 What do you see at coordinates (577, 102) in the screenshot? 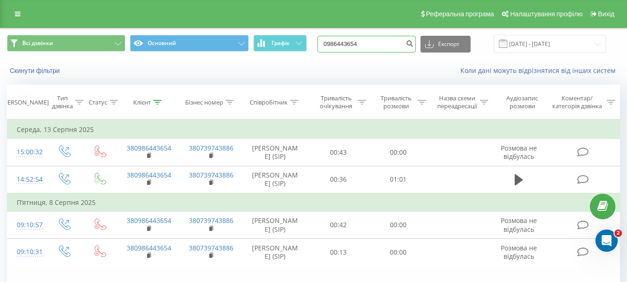
I see `div: Коментар/категорія дзвінка` at bounding box center [577, 102].